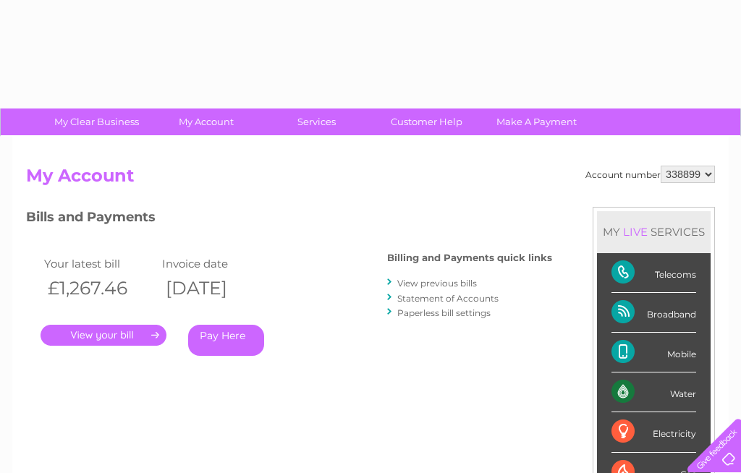  Describe the element at coordinates (99, 263) in the screenshot. I see `td: Your latest bill` at that location.